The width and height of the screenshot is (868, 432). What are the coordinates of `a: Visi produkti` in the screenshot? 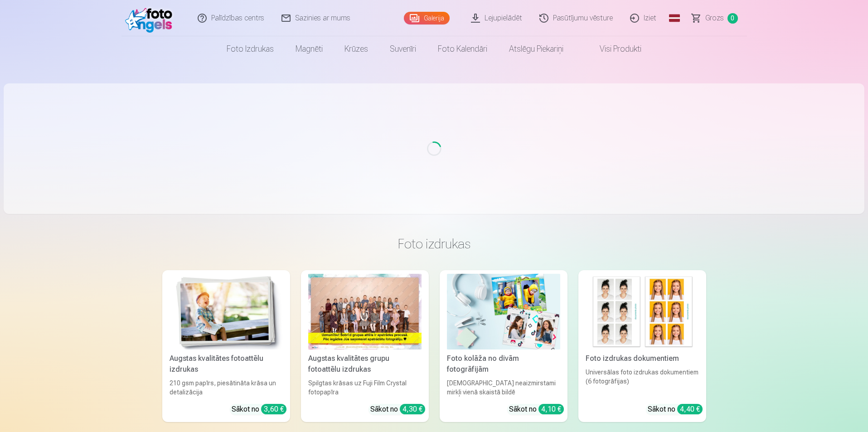 It's located at (613, 49).